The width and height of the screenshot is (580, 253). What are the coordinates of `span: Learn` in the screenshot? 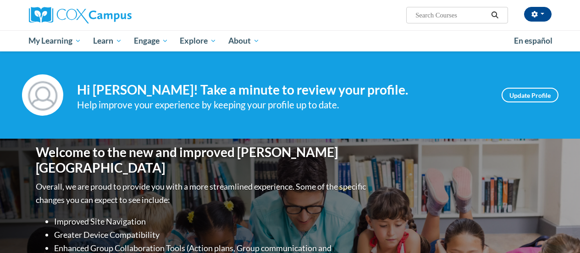 It's located at (107, 41).